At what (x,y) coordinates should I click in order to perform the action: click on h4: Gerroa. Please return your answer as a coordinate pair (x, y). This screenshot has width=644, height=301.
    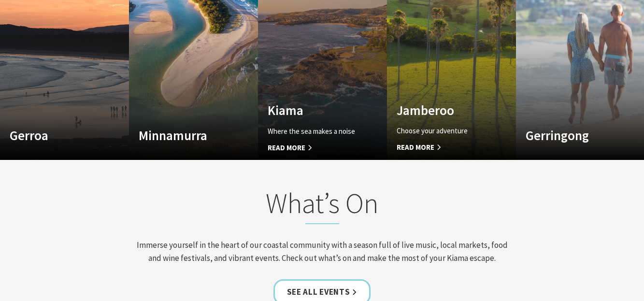
    Looking at the image, I should click on (55, 135).